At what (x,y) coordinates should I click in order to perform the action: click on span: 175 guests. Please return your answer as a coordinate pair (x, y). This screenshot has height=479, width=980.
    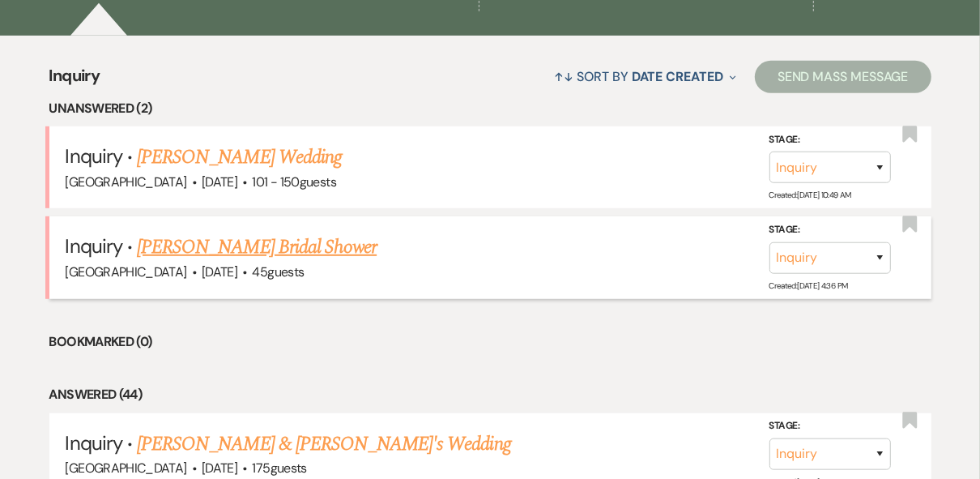
    Looking at the image, I should click on (279, 468).